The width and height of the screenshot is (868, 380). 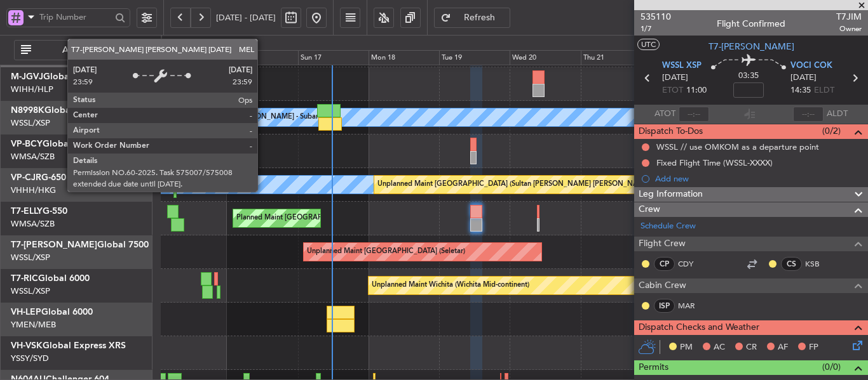 I want to click on div: Tue 19, so click(x=474, y=57).